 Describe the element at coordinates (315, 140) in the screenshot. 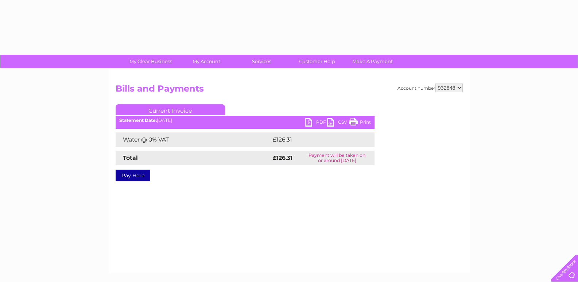

I see `td: £126.31` at that location.